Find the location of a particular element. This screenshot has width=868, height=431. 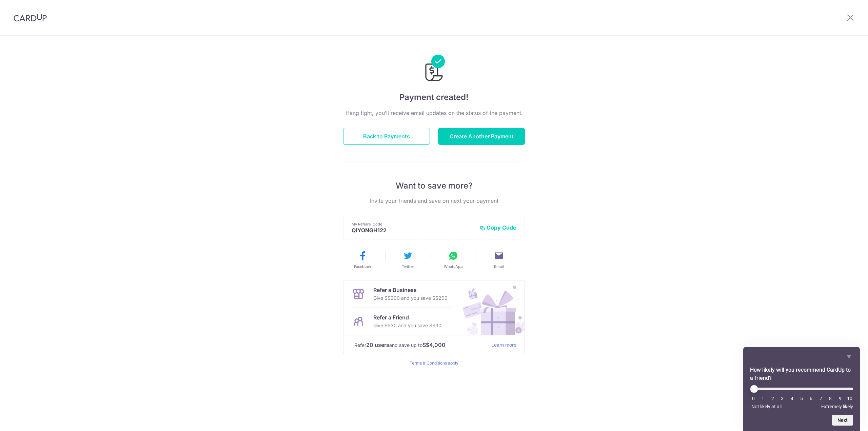

img: Payments is located at coordinates (434, 69).